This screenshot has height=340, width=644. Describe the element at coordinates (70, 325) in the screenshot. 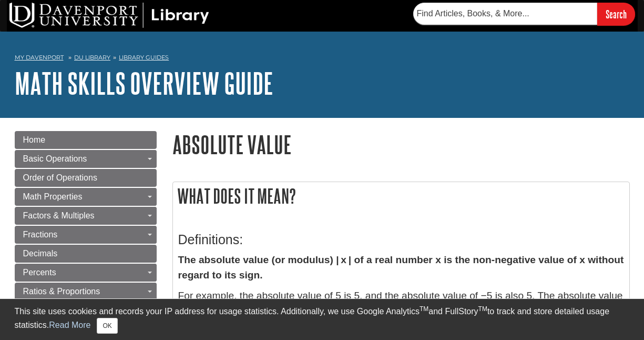

I see `a: Read More` at that location.